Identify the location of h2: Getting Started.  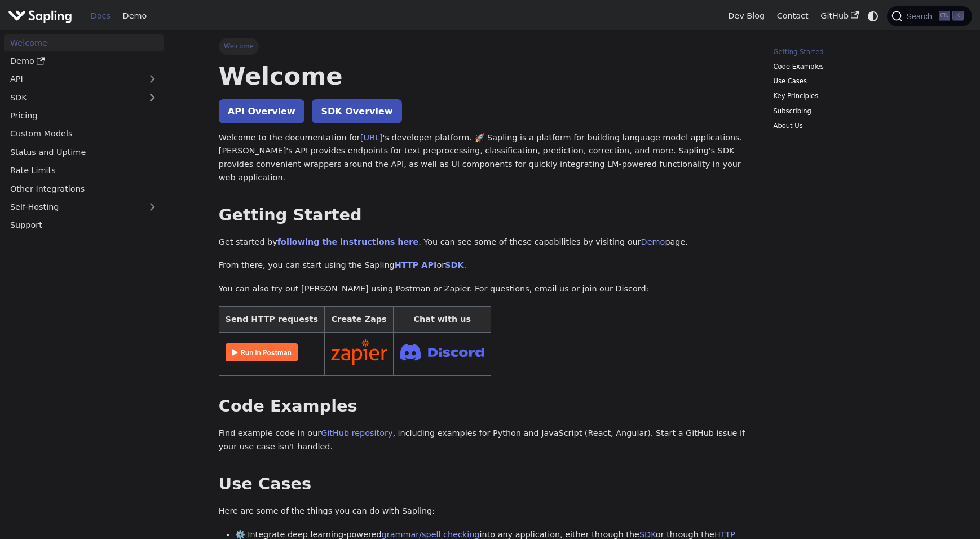
(484, 216).